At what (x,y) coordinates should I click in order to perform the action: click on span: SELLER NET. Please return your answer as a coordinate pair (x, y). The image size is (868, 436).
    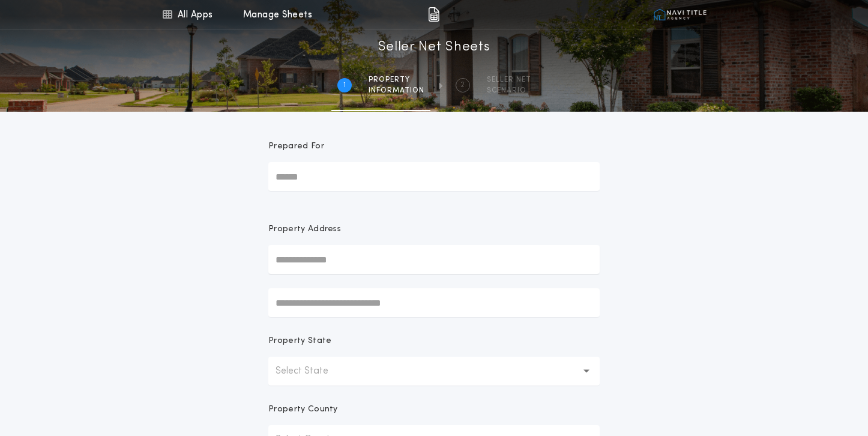
    Looking at the image, I should click on (509, 80).